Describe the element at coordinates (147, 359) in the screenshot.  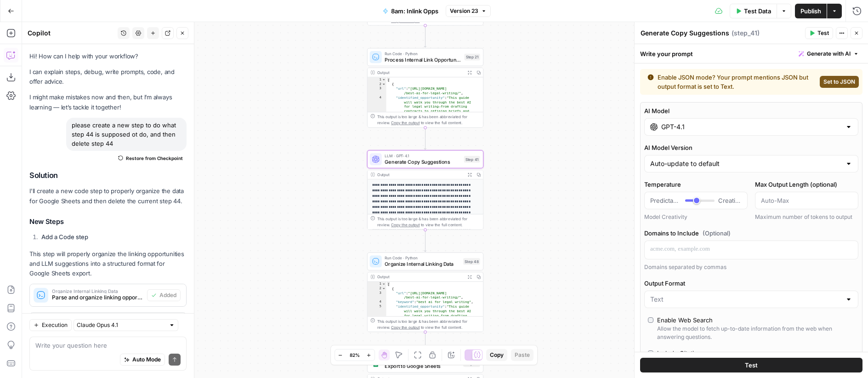
I see `span: Auto Mode` at that location.